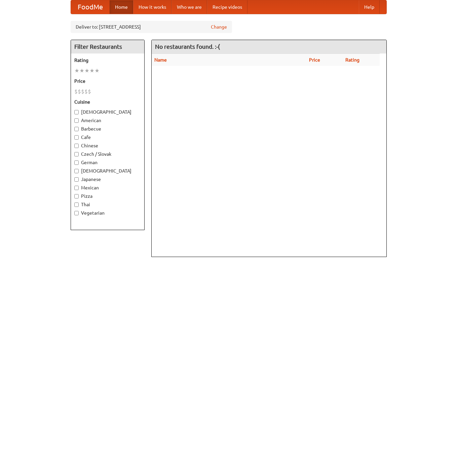  I want to click on a: Recipe videos, so click(227, 7).